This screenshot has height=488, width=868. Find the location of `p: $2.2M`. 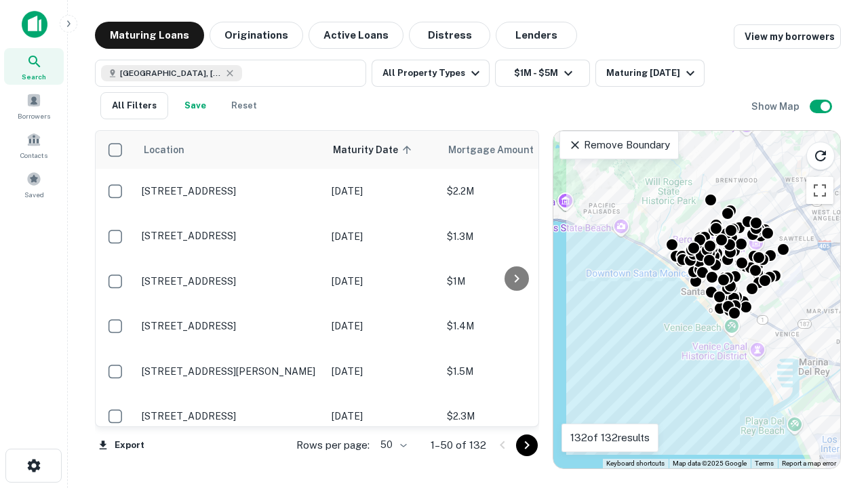

p: $2.2M is located at coordinates (514, 191).